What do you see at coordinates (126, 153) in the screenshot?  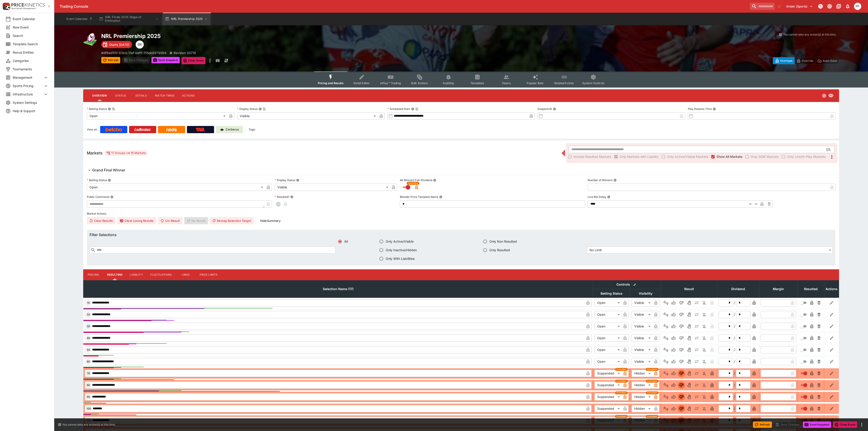 I see `div: 17 Groups 19 Markets` at bounding box center [126, 153].